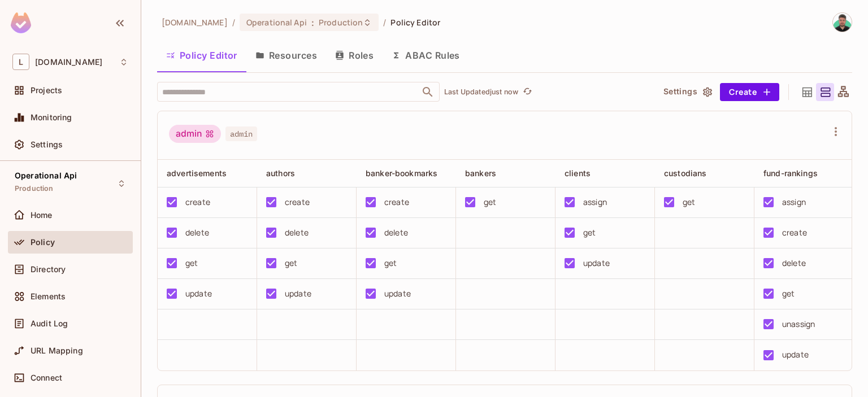 The width and height of the screenshot is (868, 397). Describe the element at coordinates (401, 173) in the screenshot. I see `span: banker-bookmarks` at that location.